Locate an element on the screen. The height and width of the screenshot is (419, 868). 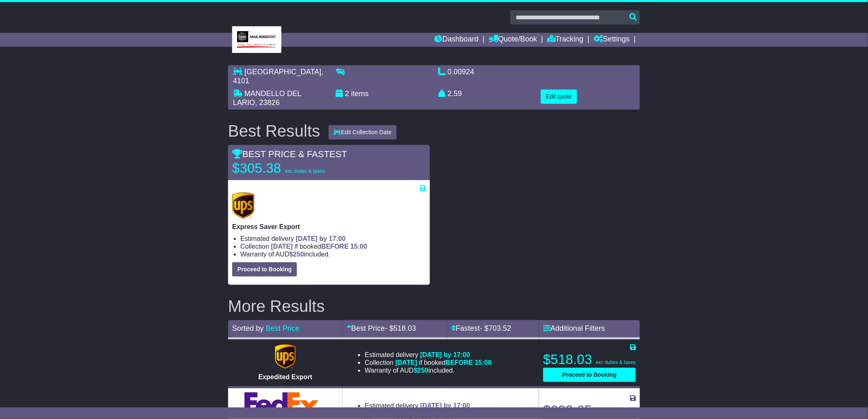
span: , 23826 is located at coordinates (267, 102).